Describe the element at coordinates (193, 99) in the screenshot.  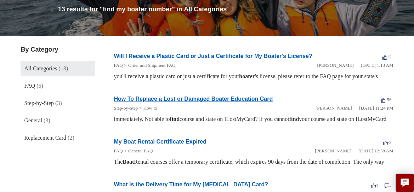
I see `a: How To Replace a Lost or Damaged Boater Education Card` at that location.